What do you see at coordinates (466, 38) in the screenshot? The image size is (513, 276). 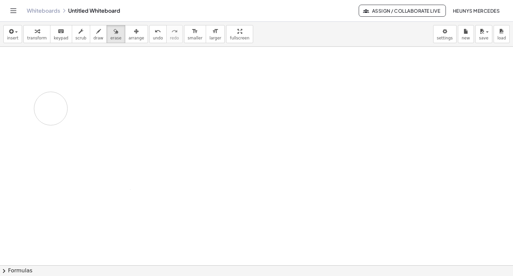 I see `span: new` at bounding box center [466, 38].